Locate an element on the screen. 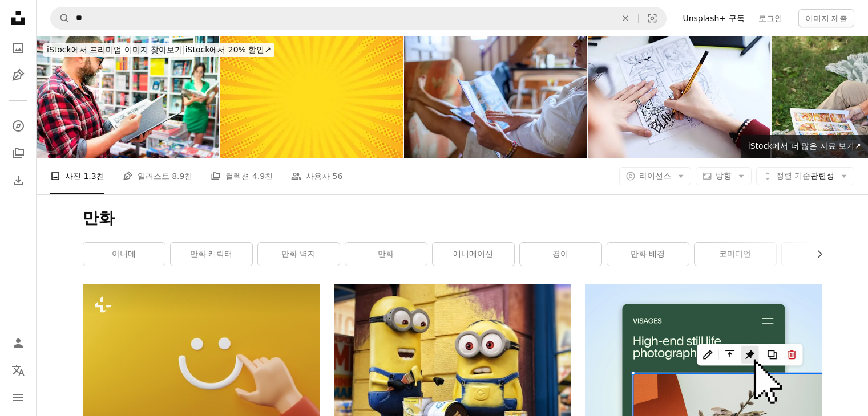 The width and height of the screenshot is (868, 416). button: Unsplash 검색 is located at coordinates (60, 18).